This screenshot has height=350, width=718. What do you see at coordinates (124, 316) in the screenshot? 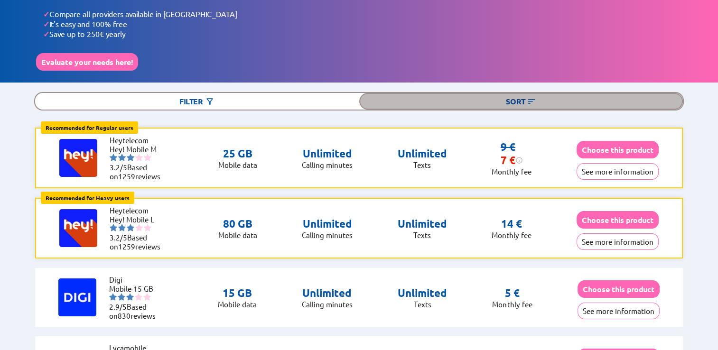
I see `span: 830` at bounding box center [124, 316].